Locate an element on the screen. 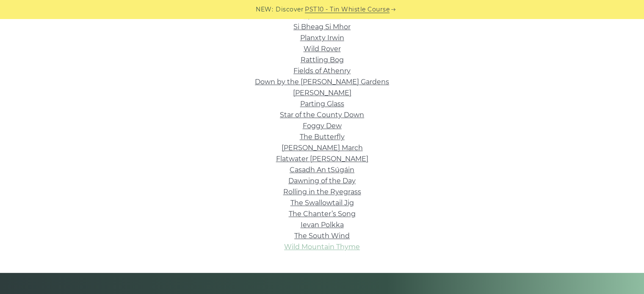 This screenshot has height=294, width=644. a: Foggy Dew is located at coordinates (322, 126).